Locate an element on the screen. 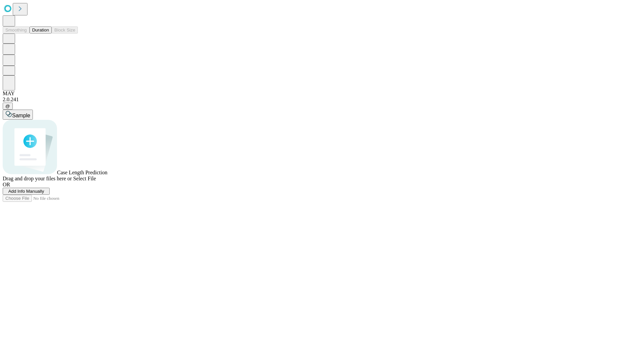 The height and width of the screenshot is (362, 644). button: Add Info Manually is located at coordinates (26, 191).